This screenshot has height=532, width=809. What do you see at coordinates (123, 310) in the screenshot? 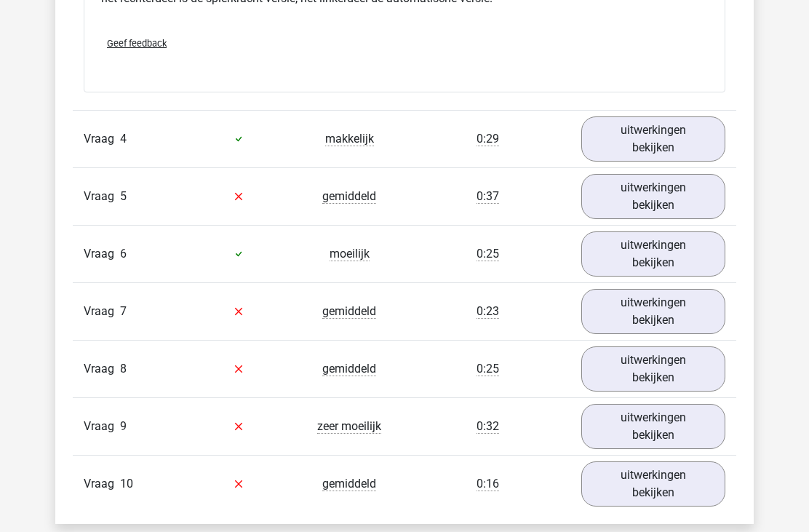
I see `span: 7` at bounding box center [123, 310].